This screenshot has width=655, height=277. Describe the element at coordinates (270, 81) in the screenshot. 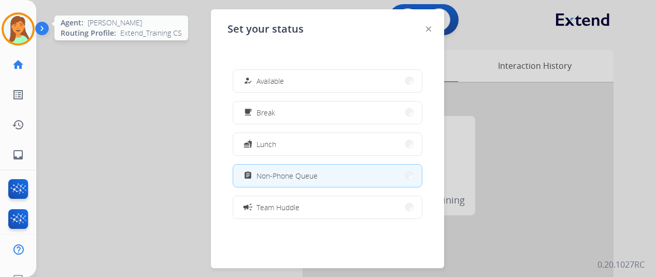

I see `span: Available` at that location.